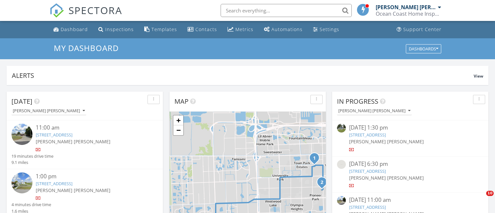 This screenshot has height=213, width=495. Describe the element at coordinates (164, 29) in the screenshot. I see `div: Templates` at that location.